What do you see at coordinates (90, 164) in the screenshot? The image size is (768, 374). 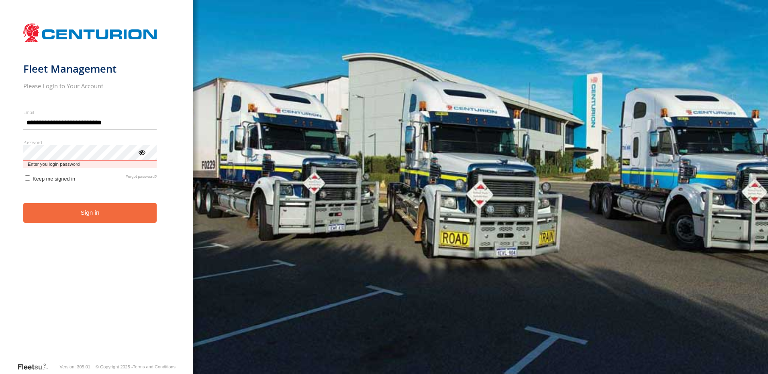 I see `span: Enter you login password` at bounding box center [90, 164].